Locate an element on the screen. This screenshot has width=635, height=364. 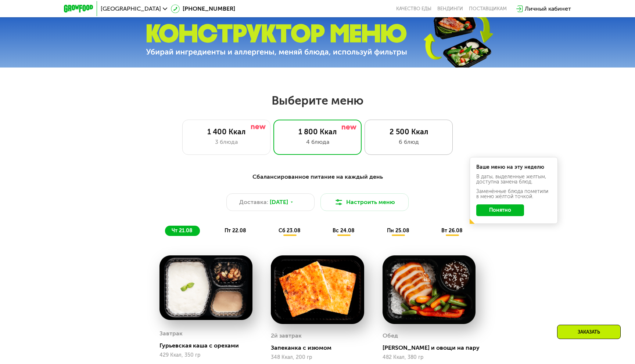
span: чт 21.08 is located at coordinates (182, 231).